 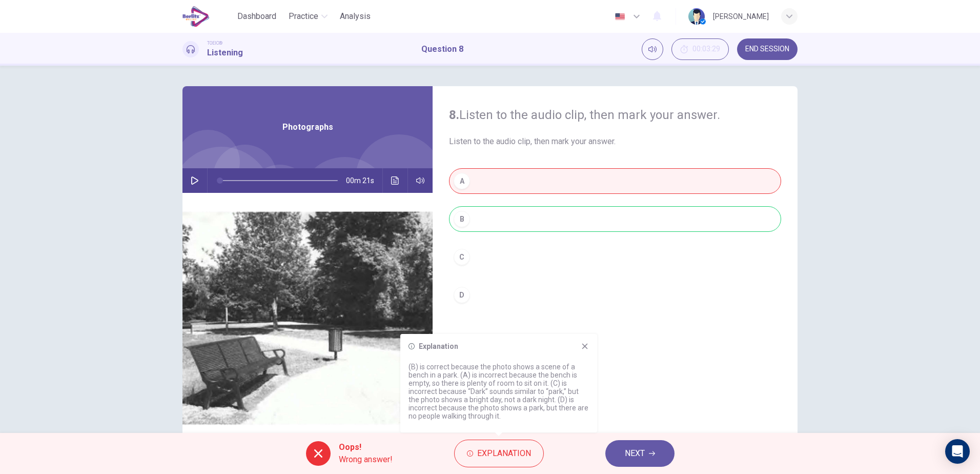 I want to click on span: TOEIC®, so click(x=215, y=43).